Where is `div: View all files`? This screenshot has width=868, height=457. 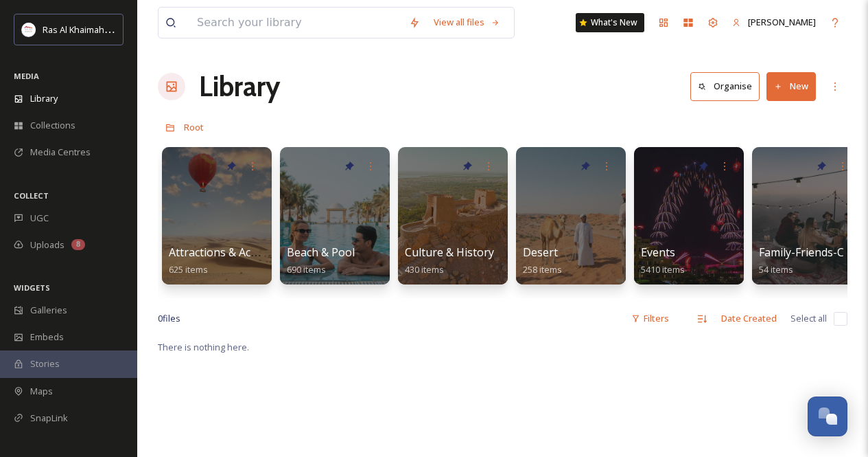
div: View all files is located at coordinates (467, 22).